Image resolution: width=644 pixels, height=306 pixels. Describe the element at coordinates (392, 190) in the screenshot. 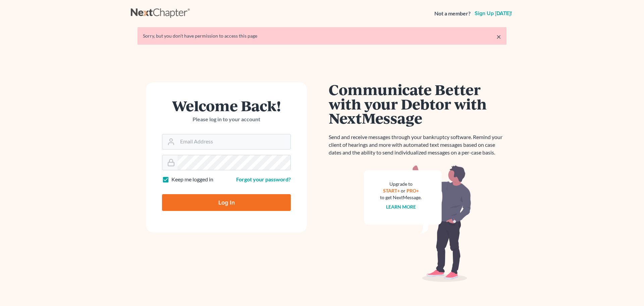

I see `a: START+` at that location.